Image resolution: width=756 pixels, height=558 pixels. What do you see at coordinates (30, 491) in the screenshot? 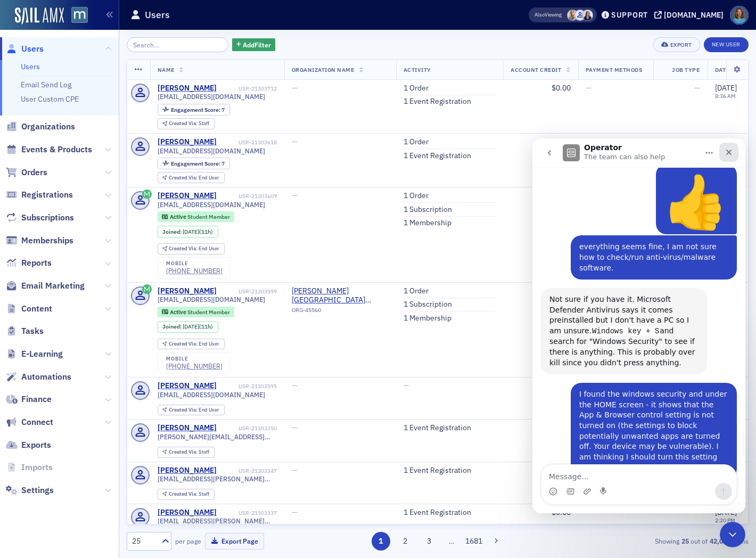
I see `a: Settings` at bounding box center [30, 491].